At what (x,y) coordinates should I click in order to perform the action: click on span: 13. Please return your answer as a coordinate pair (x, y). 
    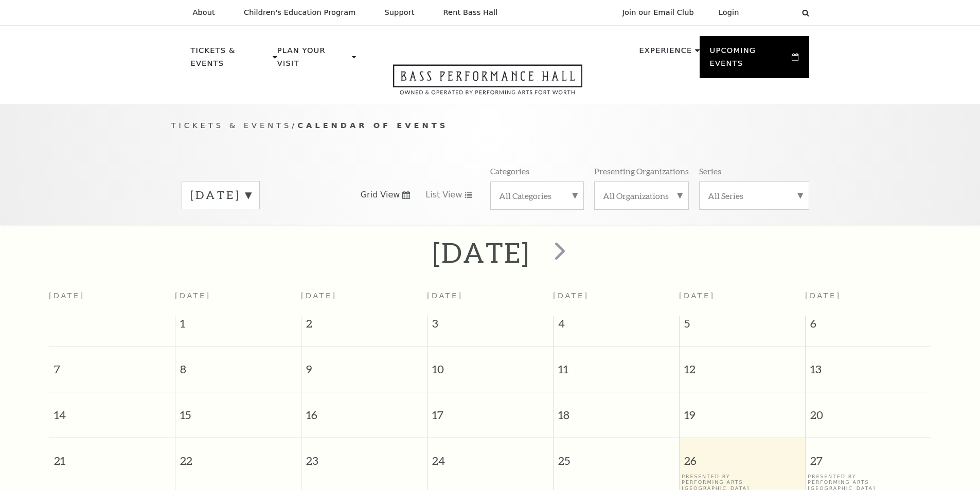
    Looking at the image, I should click on (868, 364).